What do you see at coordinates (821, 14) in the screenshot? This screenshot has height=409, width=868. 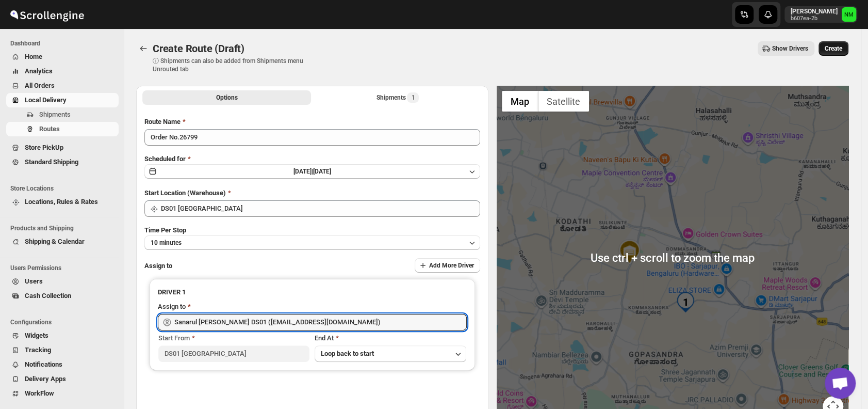 I see `button: User menu` at bounding box center [821, 14].